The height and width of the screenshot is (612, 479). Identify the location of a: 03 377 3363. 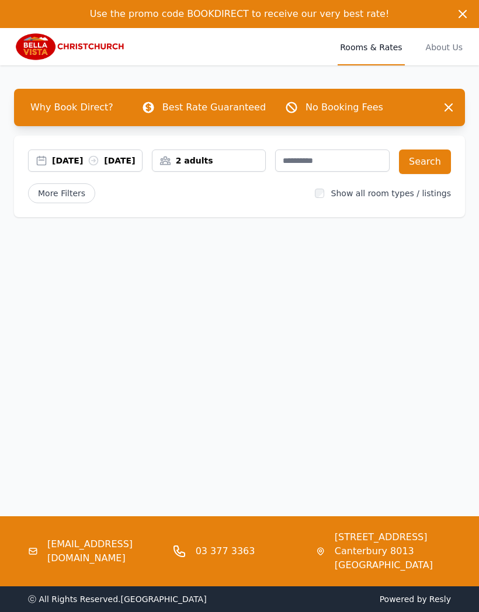
(226, 552).